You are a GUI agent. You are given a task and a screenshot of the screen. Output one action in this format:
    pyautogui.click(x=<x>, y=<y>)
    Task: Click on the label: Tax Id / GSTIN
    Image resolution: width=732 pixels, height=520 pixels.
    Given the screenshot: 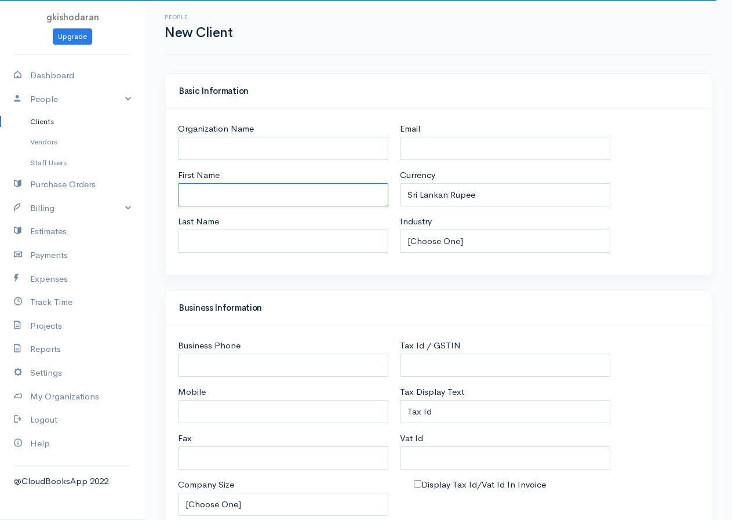 What is the action you would take?
    pyautogui.click(x=430, y=346)
    